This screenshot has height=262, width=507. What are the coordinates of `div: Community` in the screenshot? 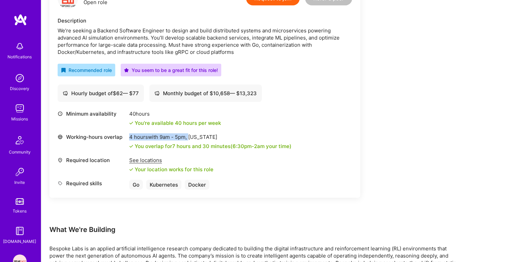 It's located at (20, 152).